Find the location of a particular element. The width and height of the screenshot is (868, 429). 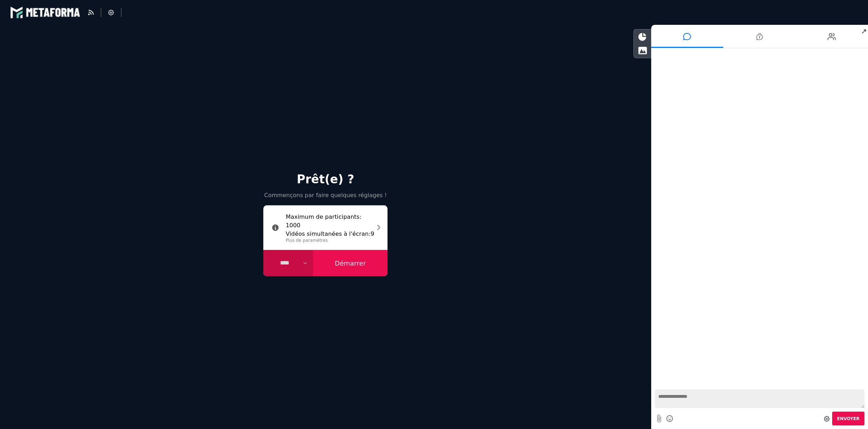

span: 9 is located at coordinates (372, 234).